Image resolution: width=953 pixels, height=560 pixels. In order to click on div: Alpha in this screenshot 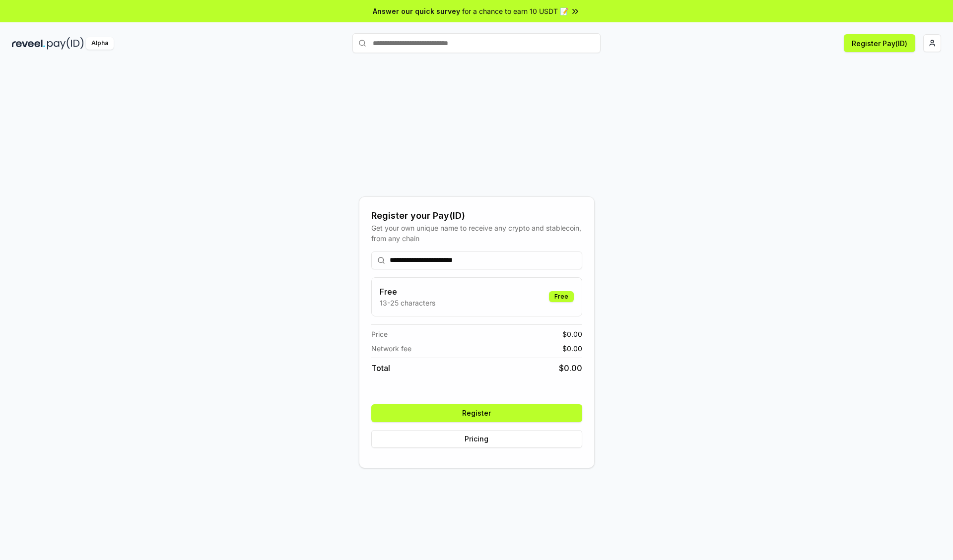, I will do `click(100, 44)`.